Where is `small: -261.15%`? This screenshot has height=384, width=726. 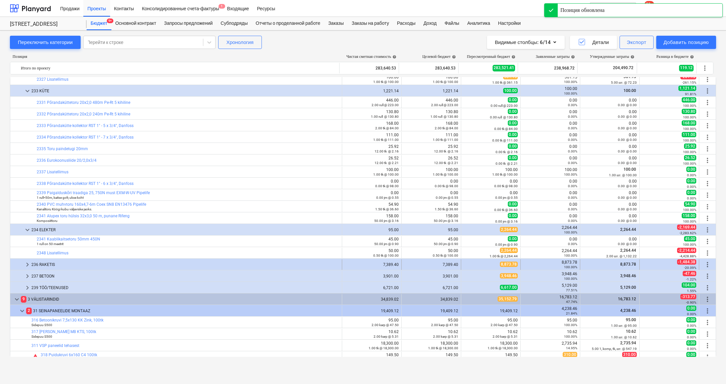 small: -261.15% is located at coordinates (689, 82).